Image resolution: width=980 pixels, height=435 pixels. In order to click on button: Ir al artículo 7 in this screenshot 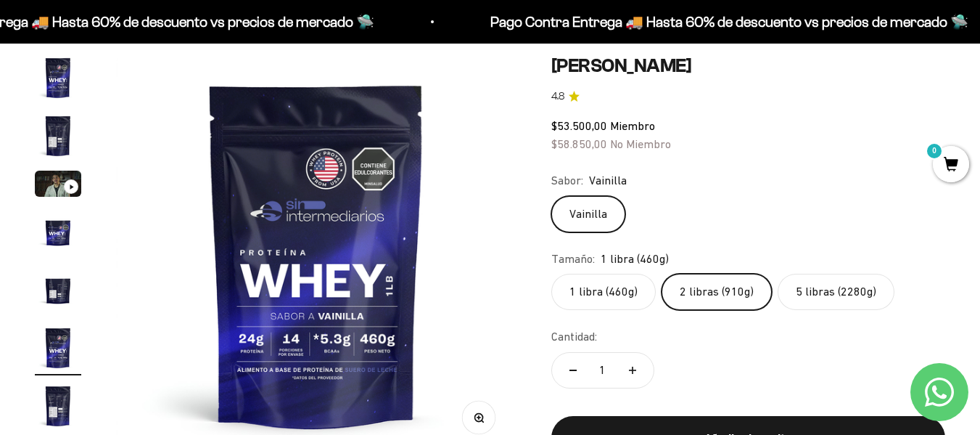, I will do `click(58, 408)`.